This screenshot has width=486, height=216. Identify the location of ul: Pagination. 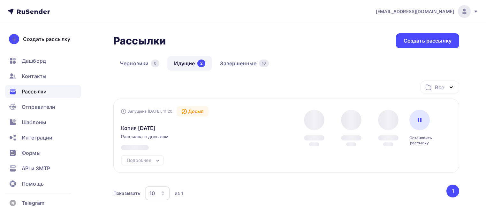
(452, 191).